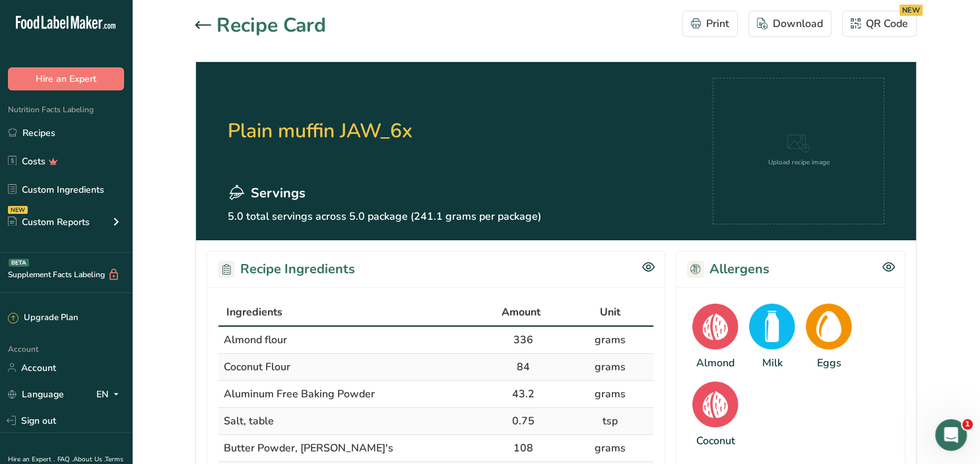 This screenshot has height=464, width=980. Describe the element at coordinates (609, 313) in the screenshot. I see `span: Unit` at that location.